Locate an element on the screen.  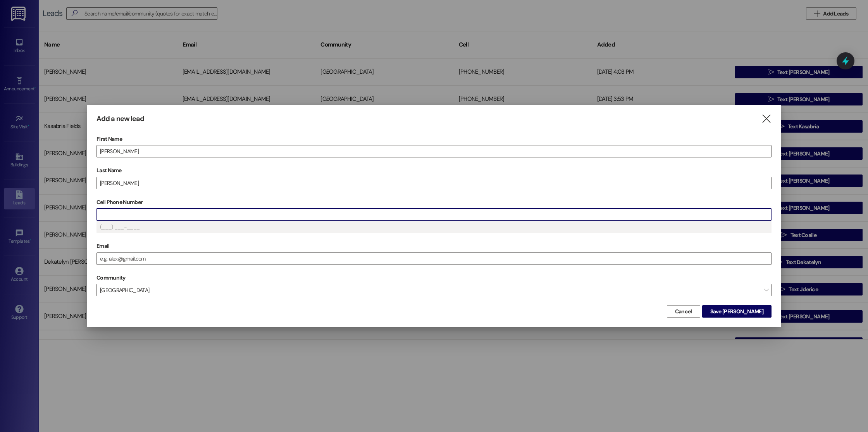
label: Last Name is located at coordinates (434, 170).